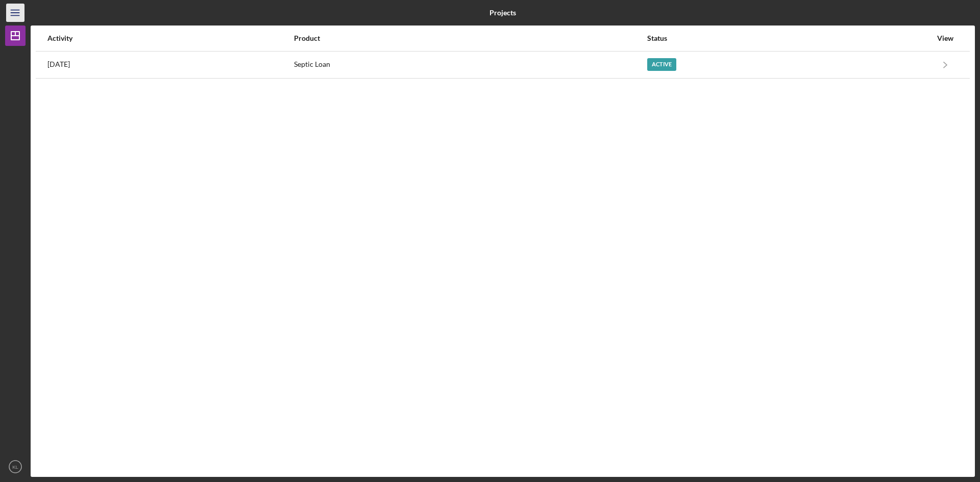  I want to click on div: Product, so click(470, 38).